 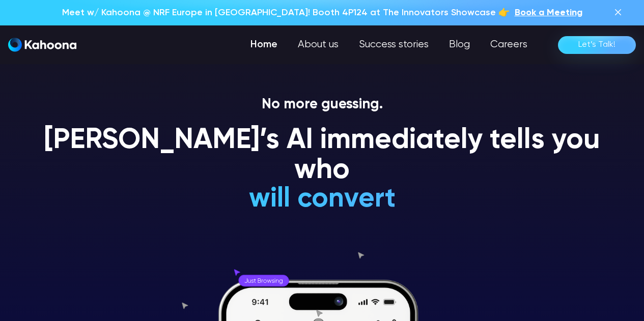 What do you see at coordinates (548, 13) in the screenshot?
I see `a: Book a Meeting` at bounding box center [548, 13].